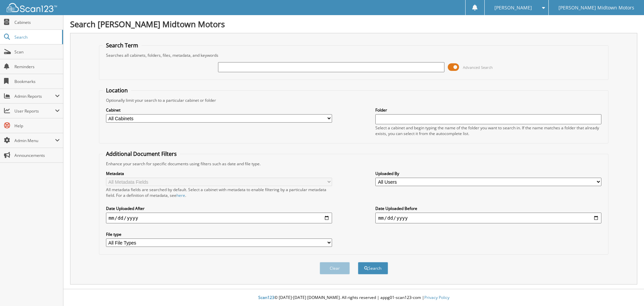  I want to click on label: Date Uploaded Before, so click(488, 208).